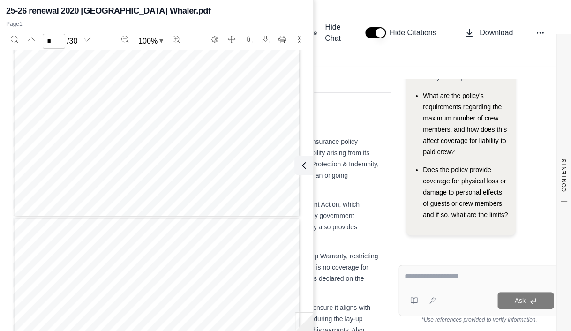 Image resolution: width=571 pixels, height=331 pixels. I want to click on button: Zoom document, so click(150, 41).